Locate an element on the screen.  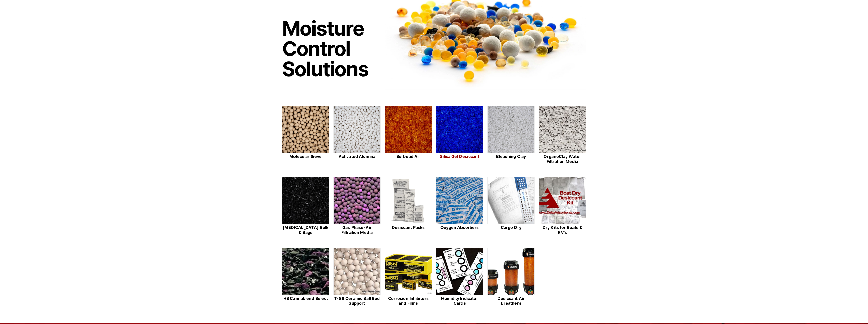
h2: Silica Gel Desiccant is located at coordinates (460, 156).